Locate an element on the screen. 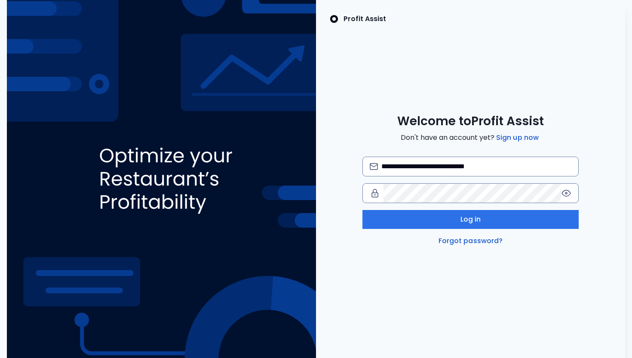 Image resolution: width=632 pixels, height=358 pixels. a: Sign up now is located at coordinates (517, 138).